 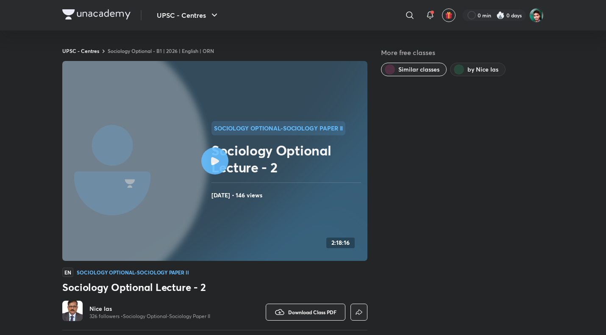 What do you see at coordinates (340, 243) in the screenshot?
I see `h4: 2:18:16` at bounding box center [340, 243].